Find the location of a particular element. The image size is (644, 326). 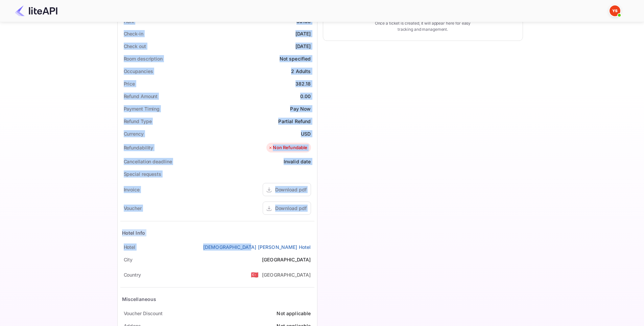

div: Pay Now is located at coordinates (300, 109).